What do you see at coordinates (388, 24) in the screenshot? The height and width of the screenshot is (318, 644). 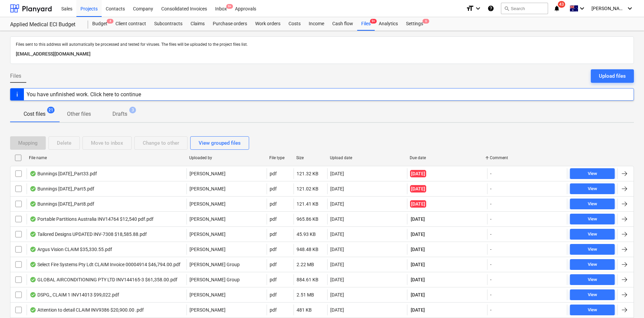 I see `a: Analytics` at bounding box center [388, 24].